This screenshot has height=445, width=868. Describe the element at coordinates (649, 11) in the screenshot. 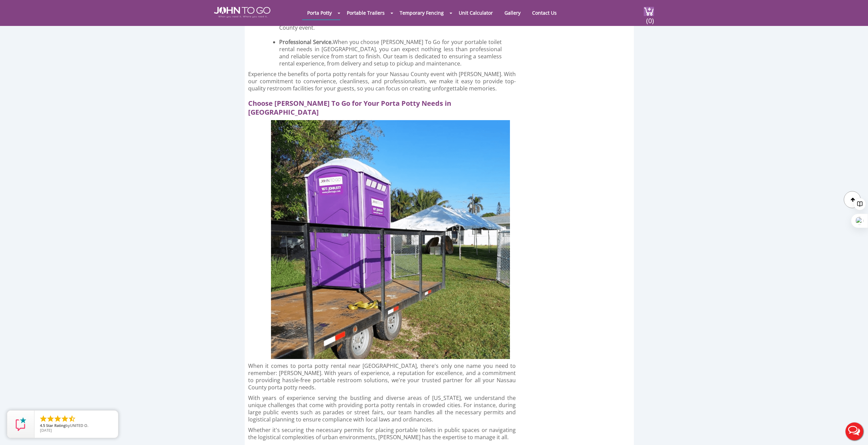

I see `img: cart a` at that location.